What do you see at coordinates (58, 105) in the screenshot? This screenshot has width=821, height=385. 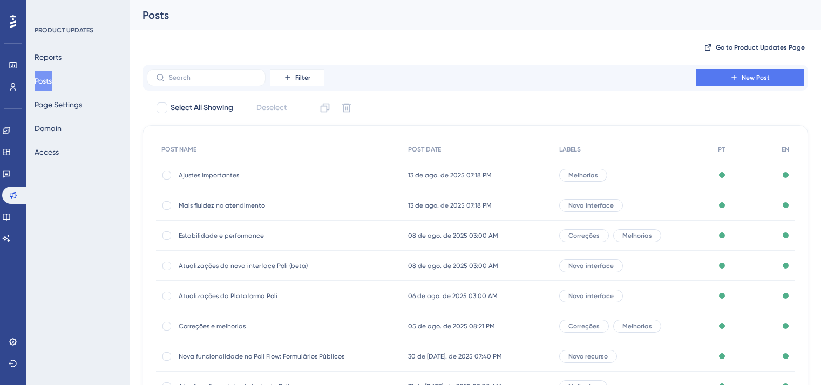 I see `button: Page Settings` at bounding box center [58, 105].